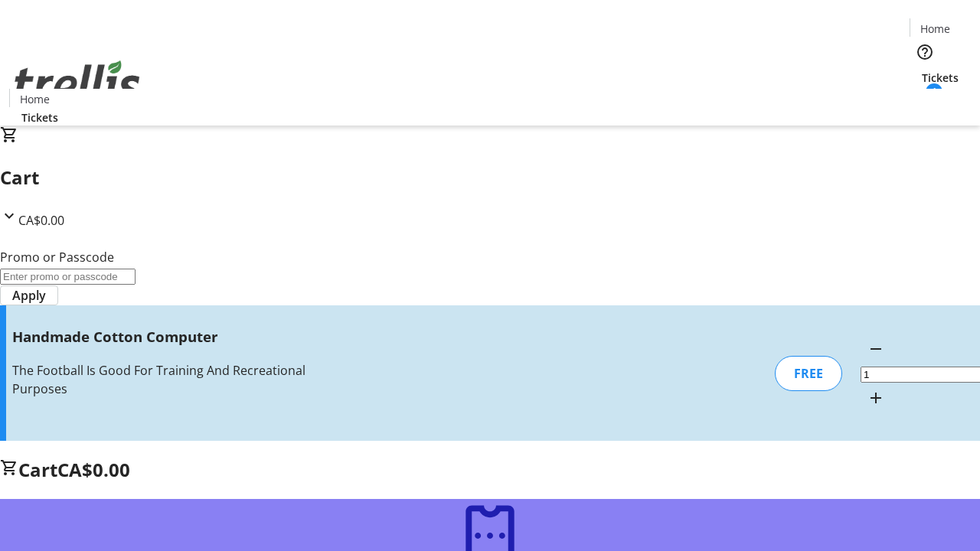  Describe the element at coordinates (179, 380) in the screenshot. I see `div: The Football Is Good For Training And Recreational Purposes` at that location.